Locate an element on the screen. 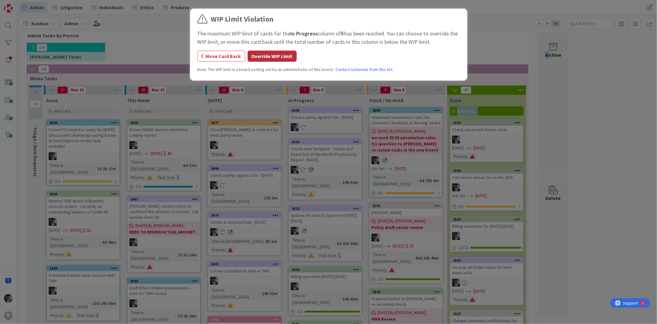  button: Move Card Back is located at coordinates (221, 56).